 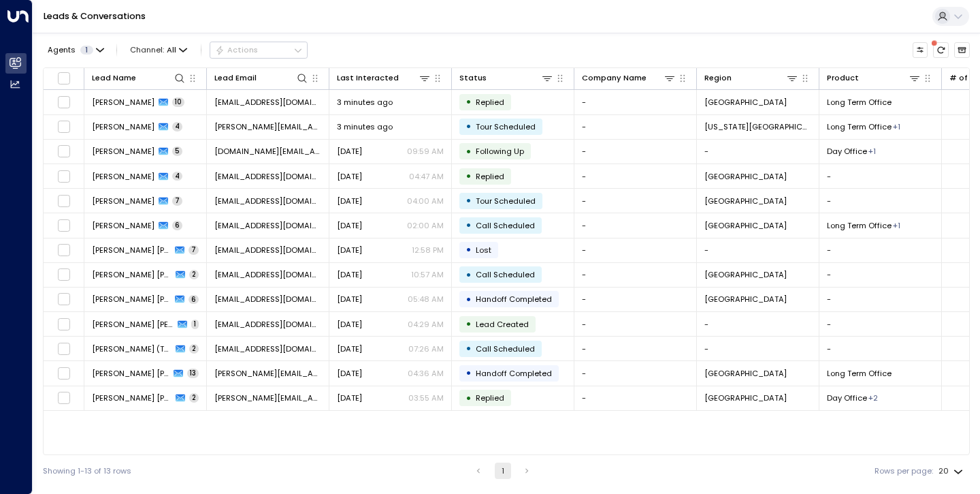 I want to click on p: 10:57 AM, so click(x=428, y=275).